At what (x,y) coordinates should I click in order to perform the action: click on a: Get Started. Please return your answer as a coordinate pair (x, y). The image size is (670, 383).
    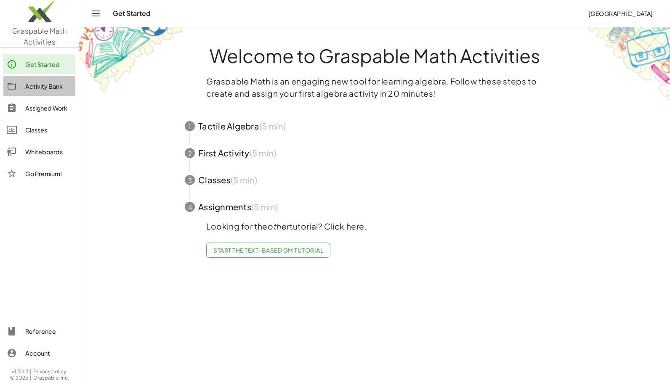
    Looking at the image, I should click on (39, 64).